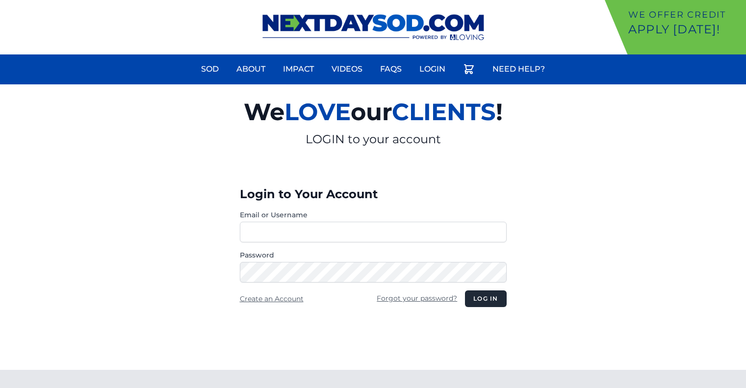 The width and height of the screenshot is (746, 388). Describe the element at coordinates (373, 194) in the screenshot. I see `h3: Login to Your Account` at that location.